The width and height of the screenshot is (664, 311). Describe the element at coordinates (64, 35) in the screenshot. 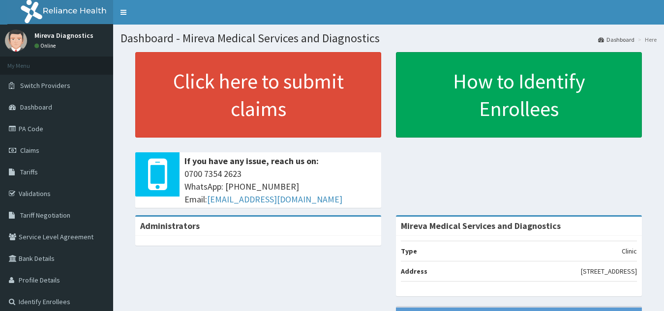

I see `p: Mireva Diagnostics` at that location.